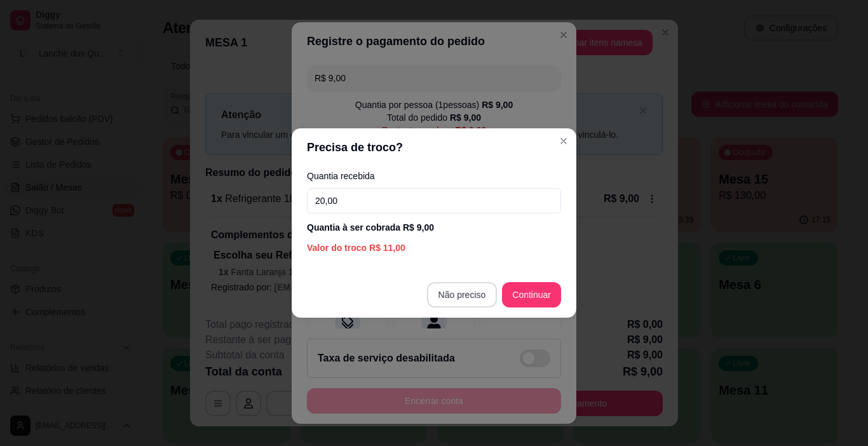 The width and height of the screenshot is (868, 446). Describe the element at coordinates (434, 228) in the screenshot. I see `div: Quantia à ser cobrada R$ 9,00` at that location.